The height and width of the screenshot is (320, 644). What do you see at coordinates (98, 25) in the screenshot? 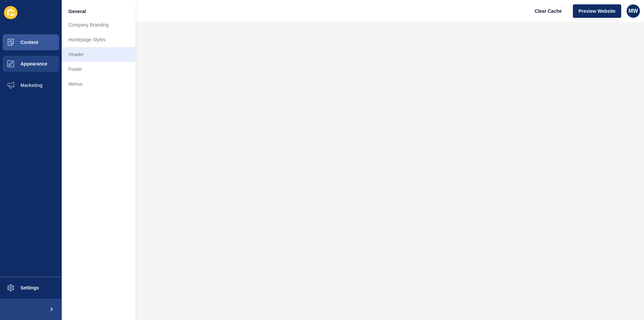
I see `a: Company Branding` at bounding box center [98, 25].